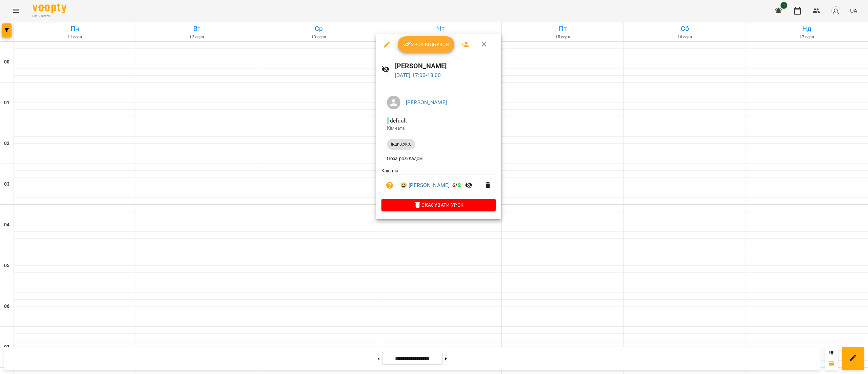 Image resolution: width=868 pixels, height=374 pixels. Describe the element at coordinates (426, 45) in the screenshot. I see `span: Урок відбувся` at that location.